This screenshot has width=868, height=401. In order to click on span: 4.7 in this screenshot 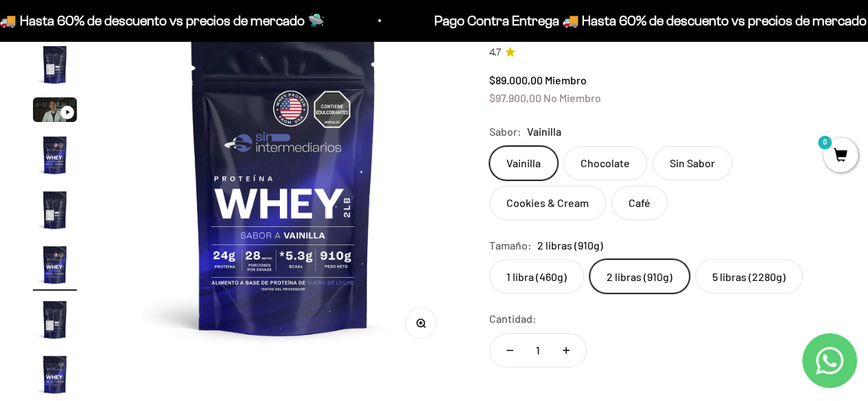, I will do `click(495, 52)`.